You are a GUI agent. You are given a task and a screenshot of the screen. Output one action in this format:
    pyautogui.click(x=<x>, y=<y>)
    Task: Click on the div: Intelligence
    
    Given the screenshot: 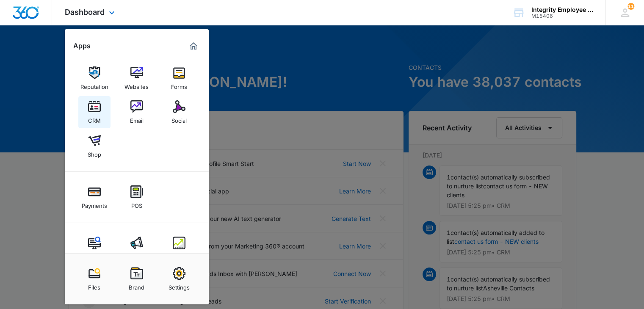 What is the action you would take?
    pyautogui.click(x=179, y=255)
    